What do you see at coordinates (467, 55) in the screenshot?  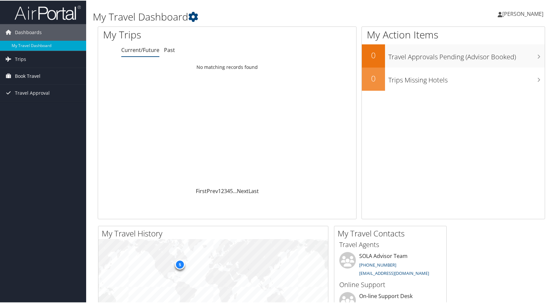 I see `h3: Travel Approvals Pending (Advisor Booked)` at bounding box center [467, 55].